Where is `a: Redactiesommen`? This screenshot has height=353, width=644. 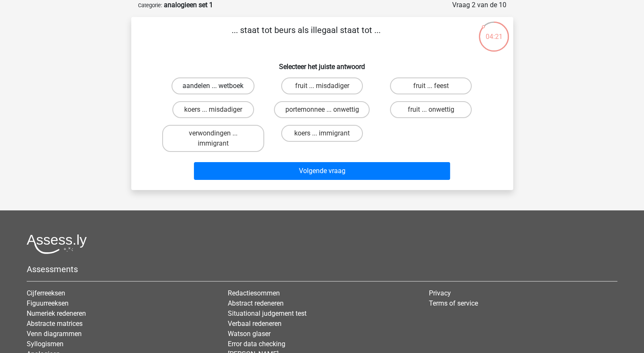
a: Redactiesommen is located at coordinates (253, 293).